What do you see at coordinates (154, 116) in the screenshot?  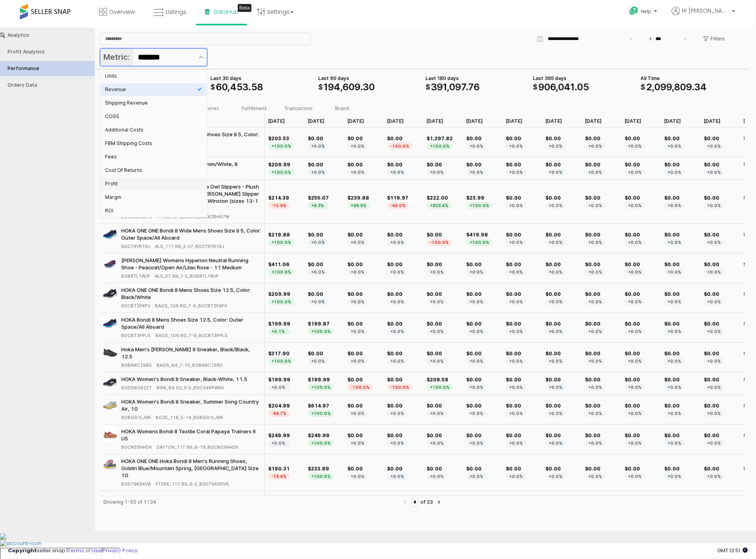 I see `div: Select an option` at bounding box center [154, 116].